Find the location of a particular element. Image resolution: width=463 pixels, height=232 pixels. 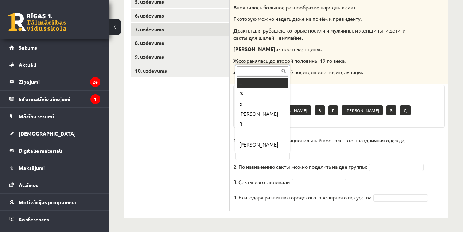

div: В is located at coordinates (263, 124).